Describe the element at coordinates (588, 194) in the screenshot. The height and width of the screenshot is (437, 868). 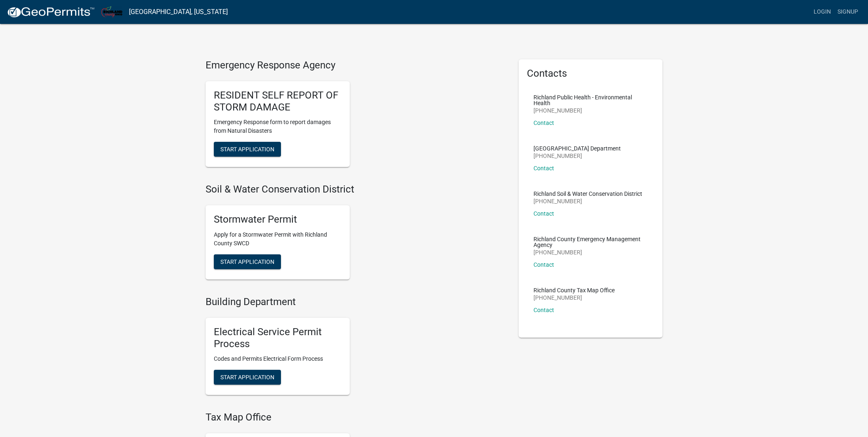
I see `p: Richland Soil & Water Conservation District` at that location.